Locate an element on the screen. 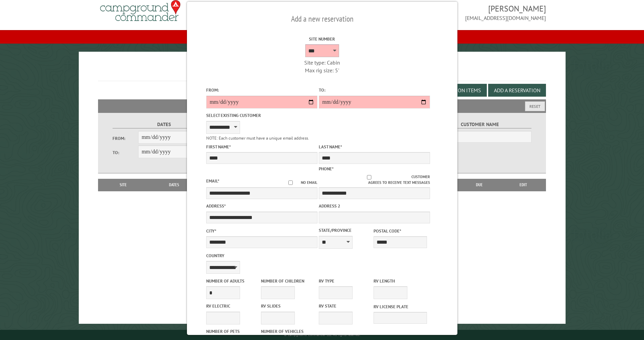 The width and height of the screenshot is (644, 340). label: Email is located at coordinates (213, 181).